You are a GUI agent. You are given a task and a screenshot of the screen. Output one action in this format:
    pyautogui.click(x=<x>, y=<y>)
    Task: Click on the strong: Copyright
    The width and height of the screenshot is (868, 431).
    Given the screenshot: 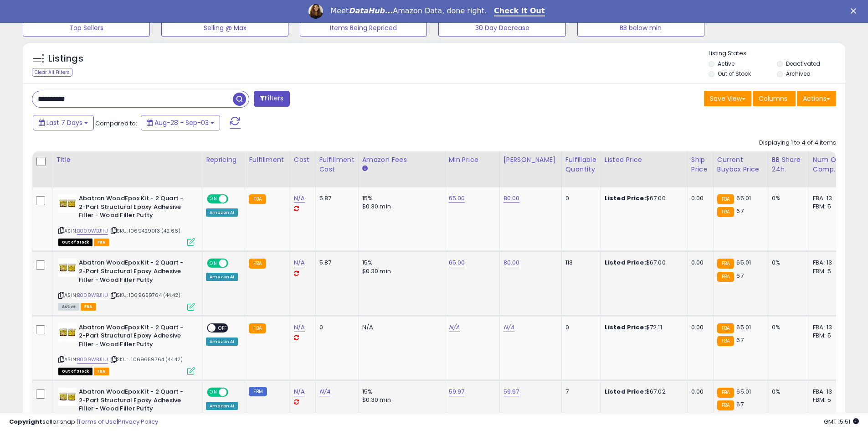 What is the action you would take?
    pyautogui.click(x=26, y=421)
    